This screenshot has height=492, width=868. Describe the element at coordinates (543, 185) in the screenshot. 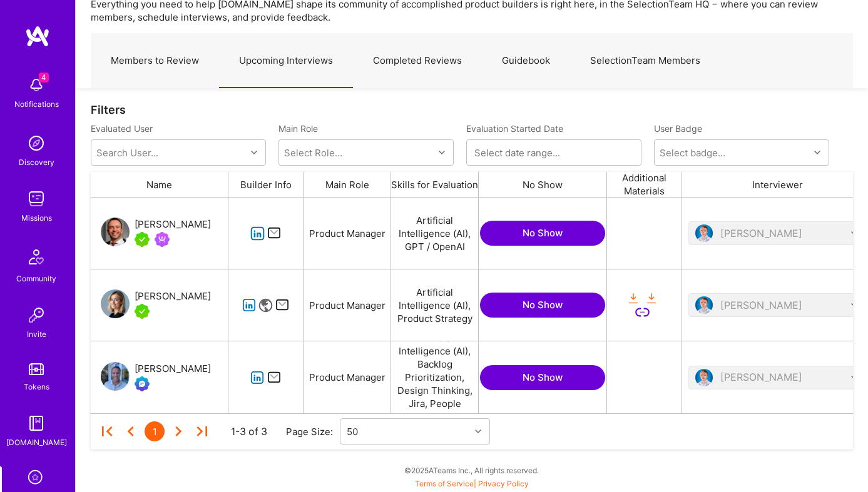

I see `div: No Show` at that location.